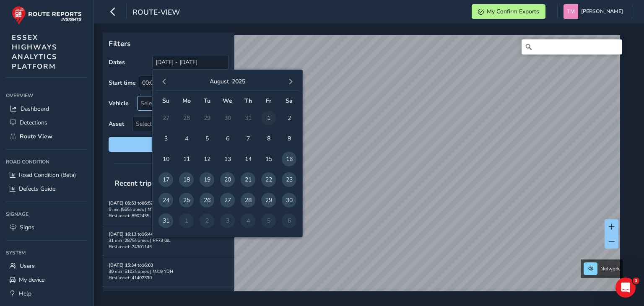 The width and height of the screenshot is (644, 306). I want to click on span: 28, so click(248, 200).